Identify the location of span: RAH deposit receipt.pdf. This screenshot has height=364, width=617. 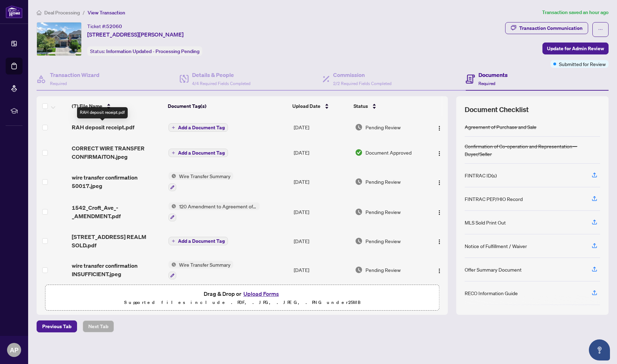
(103, 127).